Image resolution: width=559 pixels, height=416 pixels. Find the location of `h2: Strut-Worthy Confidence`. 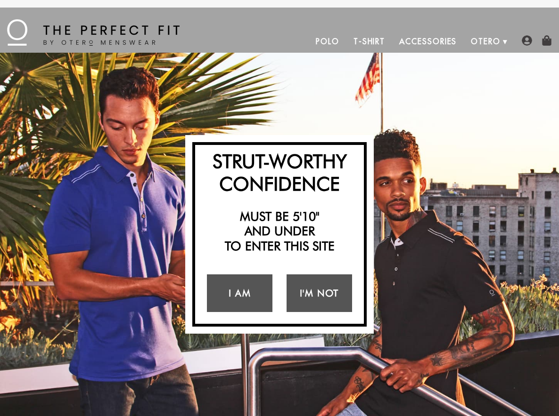

h2: Strut-Worthy Confidence is located at coordinates (279, 172).